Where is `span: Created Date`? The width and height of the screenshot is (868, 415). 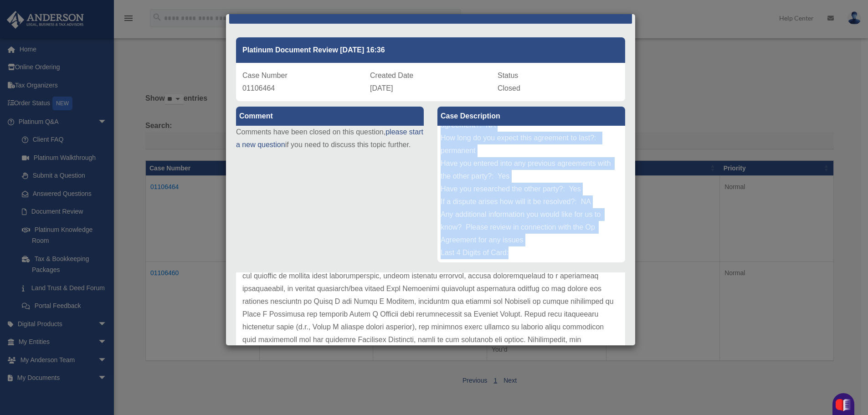 span: Created Date is located at coordinates (392, 75).